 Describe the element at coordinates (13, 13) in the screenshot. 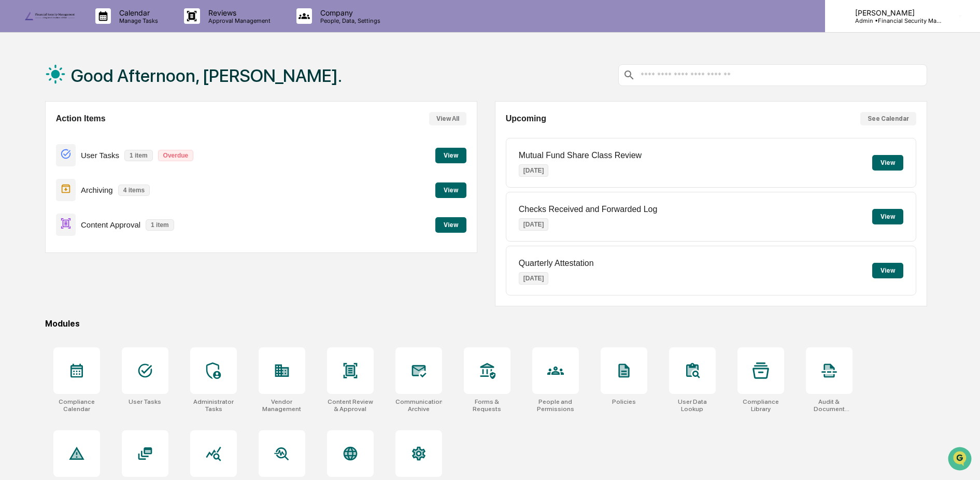

I see `img: f2157a4c-a0d3-4daa-907e-bb6f0de503a5-1751232295721` at that location.